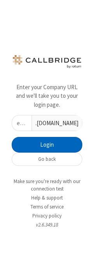  What do you see at coordinates (47, 96) in the screenshot?
I see `p: Enter your Company URL and we'll take you to your login page.` at bounding box center [47, 96].